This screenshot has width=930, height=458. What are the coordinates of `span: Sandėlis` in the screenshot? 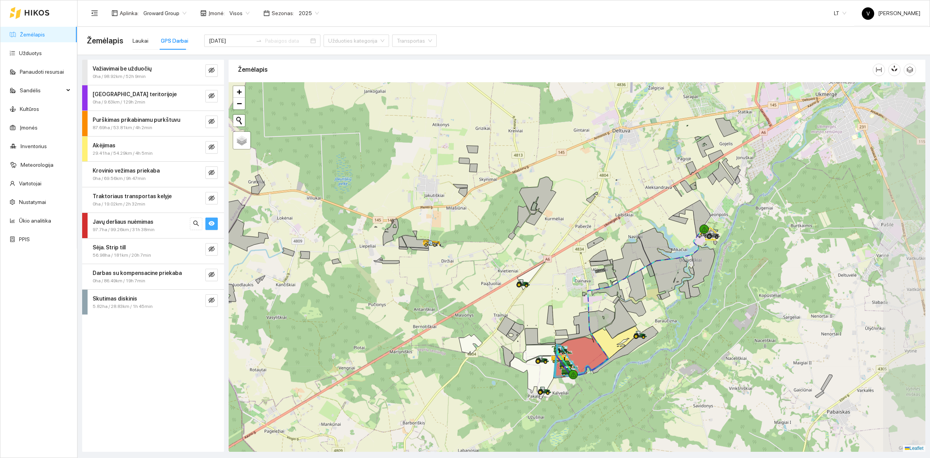 It's located at (42, 90).